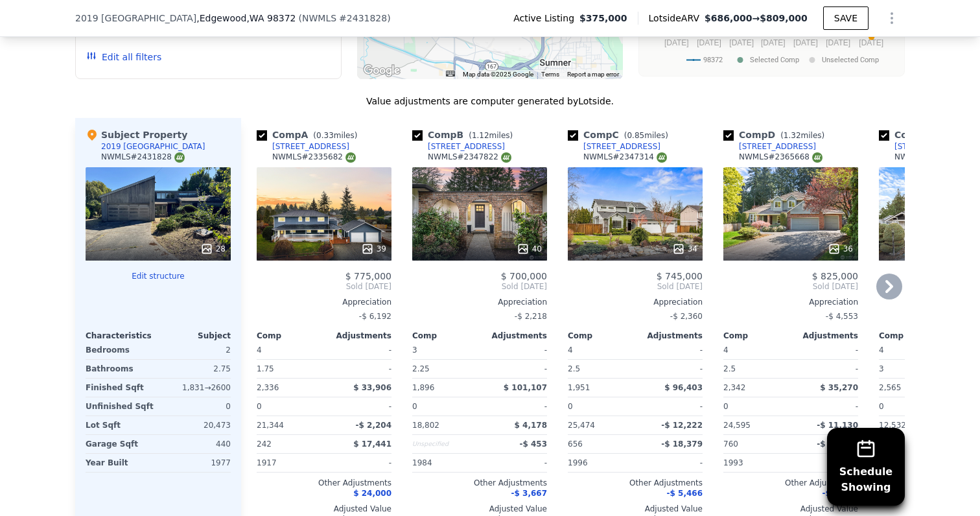 The width and height of the screenshot is (980, 516). Describe the element at coordinates (122, 336) in the screenshot. I see `div: Characteristics` at that location.